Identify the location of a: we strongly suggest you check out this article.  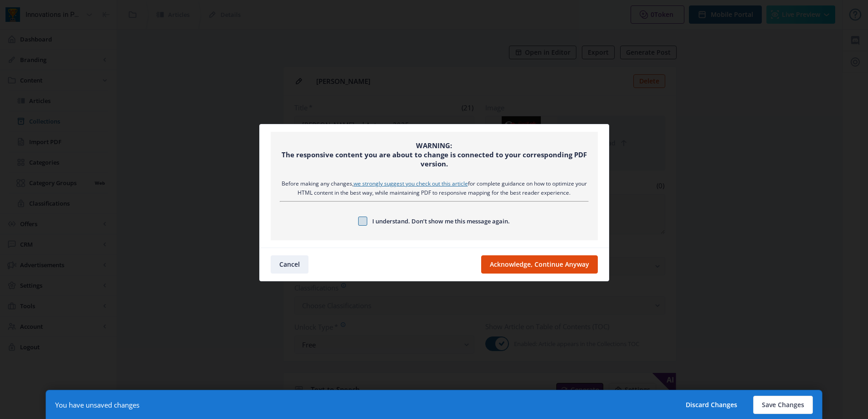
(411, 183).